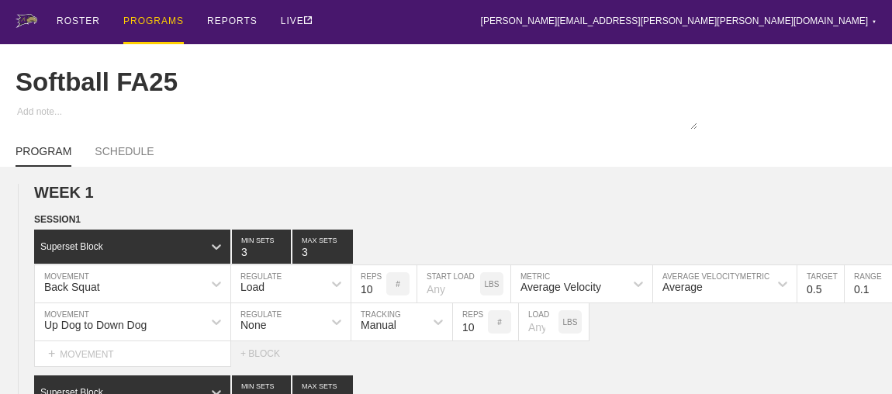 The height and width of the screenshot is (394, 892). I want to click on span: SESSION 1, so click(57, 220).